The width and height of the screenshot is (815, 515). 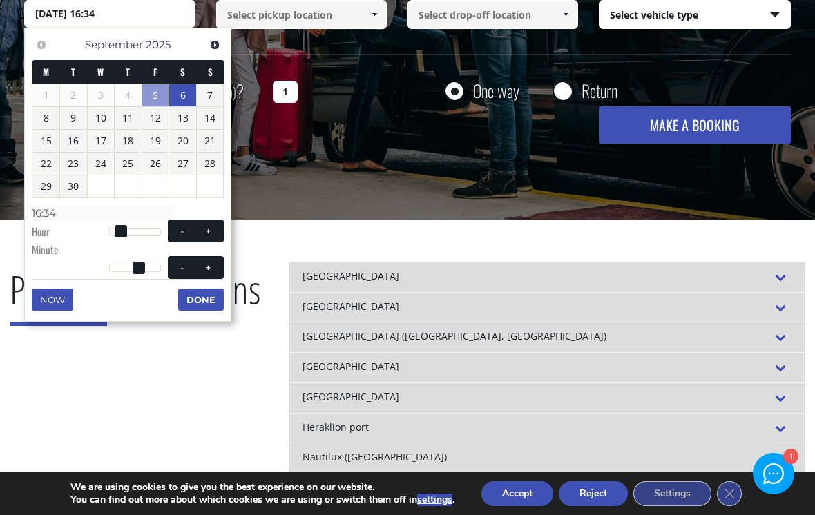 I want to click on span: Saturday, so click(x=182, y=72).